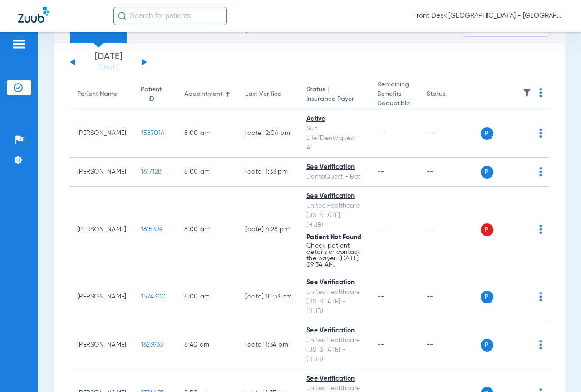 The image size is (581, 392). What do you see at coordinates (153, 296) in the screenshot?
I see `span: 1574300` at bounding box center [153, 296].